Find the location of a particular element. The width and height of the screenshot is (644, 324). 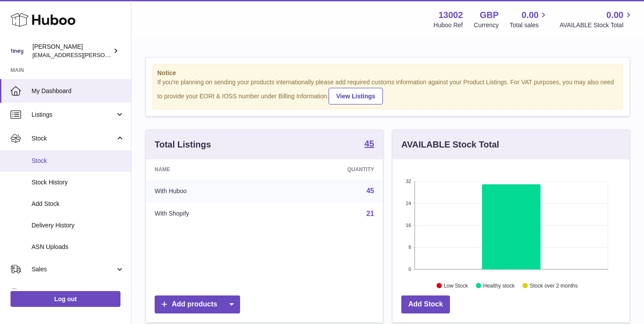

a: Add Stock is located at coordinates (426, 304).